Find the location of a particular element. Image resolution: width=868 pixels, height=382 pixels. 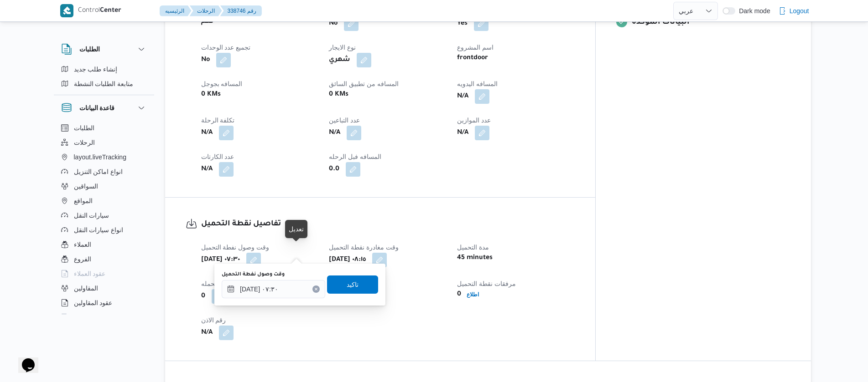

b: frontdoor is located at coordinates (472, 58).